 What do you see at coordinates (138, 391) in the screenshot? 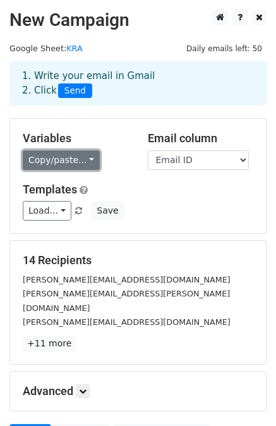
I see `h5: Advanced` at bounding box center [138, 391].